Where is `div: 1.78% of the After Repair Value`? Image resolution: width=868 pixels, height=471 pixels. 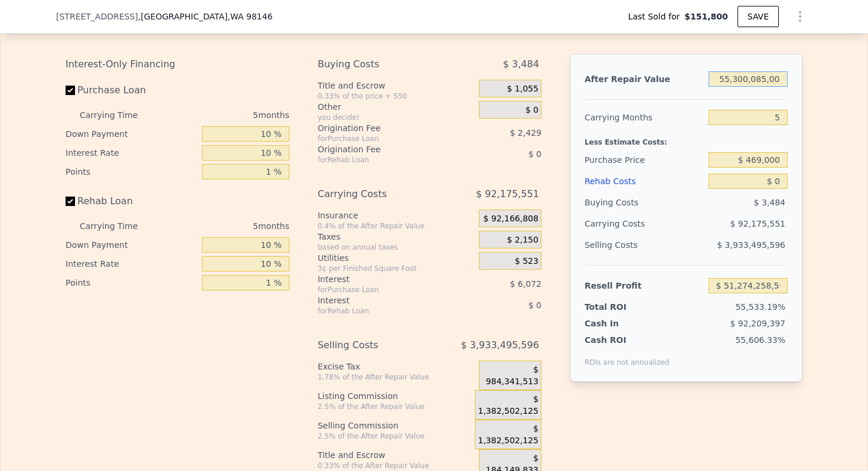
div: 1.78% of the After Repair Value is located at coordinates (396, 377).